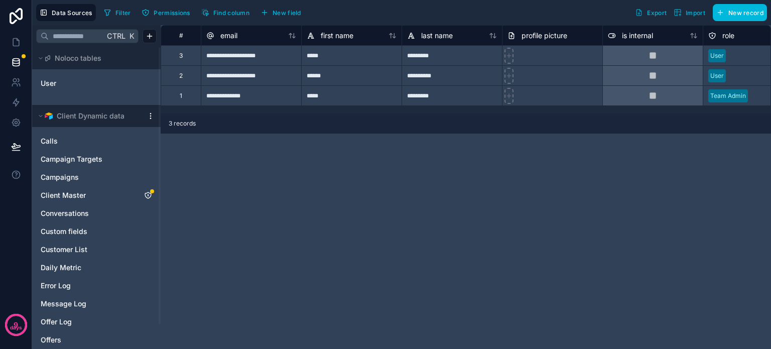  What do you see at coordinates (71, 159) in the screenshot?
I see `span: Campaign Targets` at bounding box center [71, 159].